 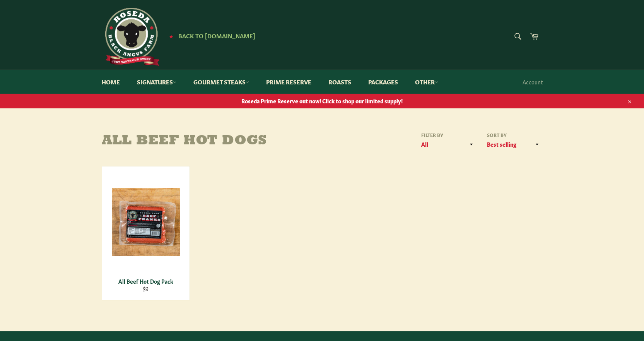 I want to click on a: Signatures, so click(x=157, y=82).